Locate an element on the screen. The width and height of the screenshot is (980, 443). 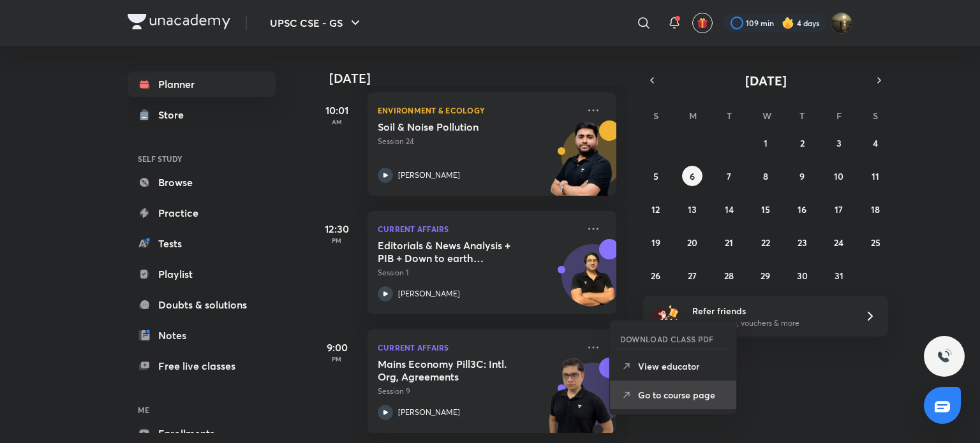
button: October 26, 2025 is located at coordinates (656, 276).